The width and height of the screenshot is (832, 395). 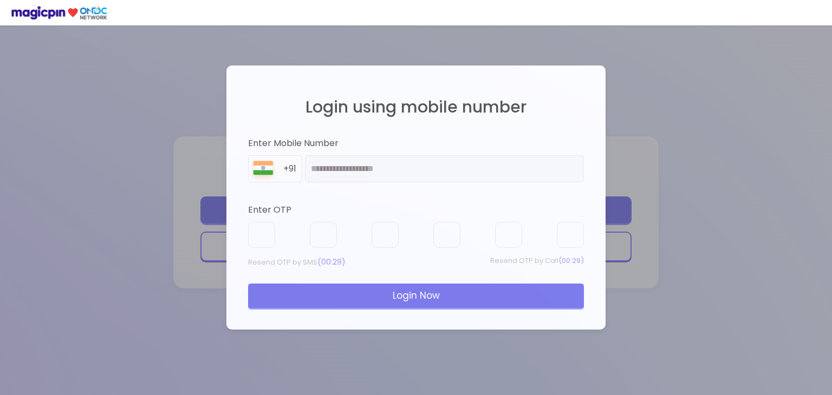 What do you see at coordinates (416, 210) in the screenshot?
I see `div: Enter OTP` at bounding box center [416, 210].